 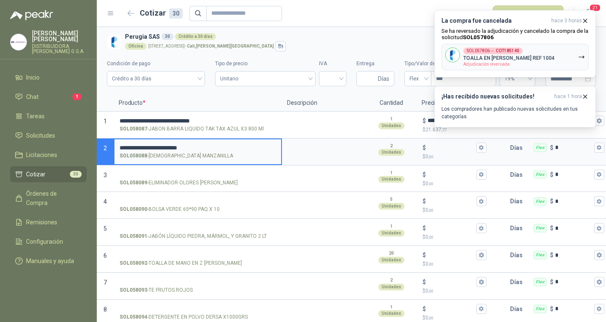 What do you see at coordinates (42, 222) in the screenshot?
I see `span: Remisiones` at bounding box center [42, 222].